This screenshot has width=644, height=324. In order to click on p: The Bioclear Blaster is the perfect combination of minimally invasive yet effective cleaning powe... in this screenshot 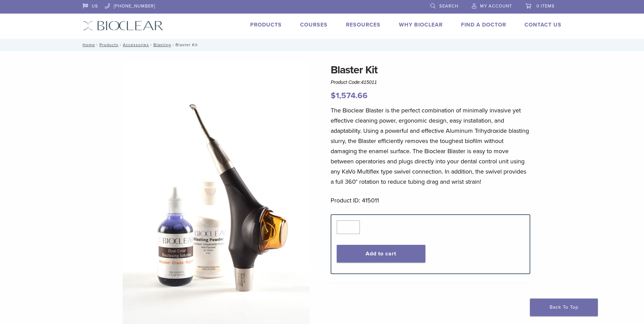, I will do `click(430, 146)`.